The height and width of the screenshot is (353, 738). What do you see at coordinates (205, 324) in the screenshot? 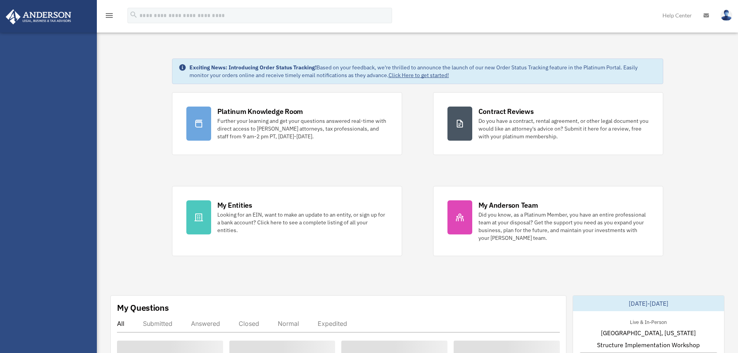
I see `div: Answered` at bounding box center [205, 324].